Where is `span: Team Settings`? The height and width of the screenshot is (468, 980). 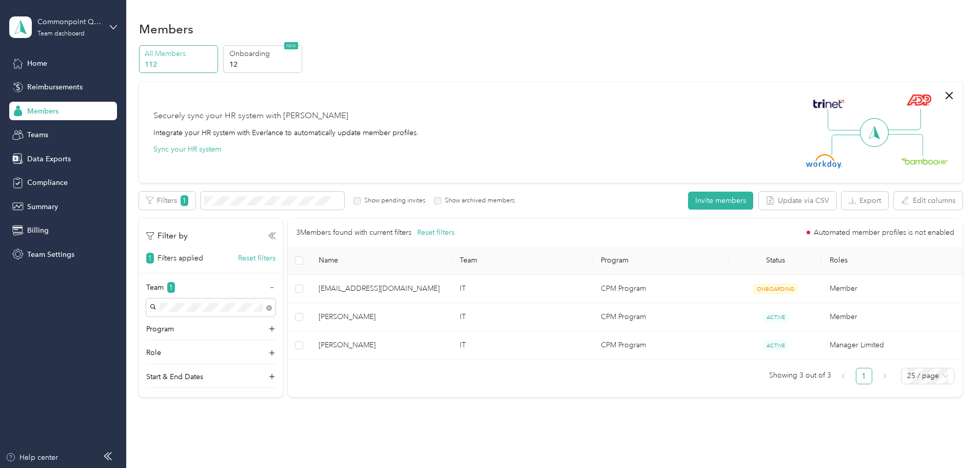 span: Team Settings is located at coordinates (51, 254).